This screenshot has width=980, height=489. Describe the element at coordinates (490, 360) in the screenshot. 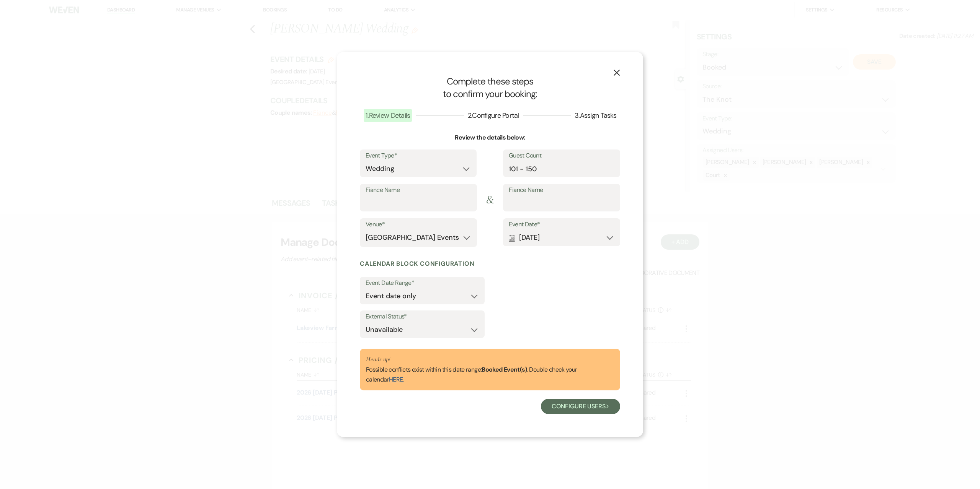

I see `p: Heads up!` at that location.